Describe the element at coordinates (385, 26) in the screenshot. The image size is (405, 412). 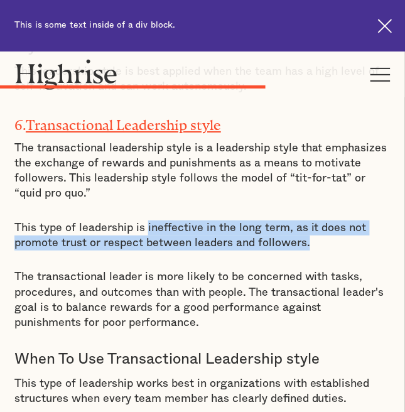
I see `img: Cross icon` at that location.